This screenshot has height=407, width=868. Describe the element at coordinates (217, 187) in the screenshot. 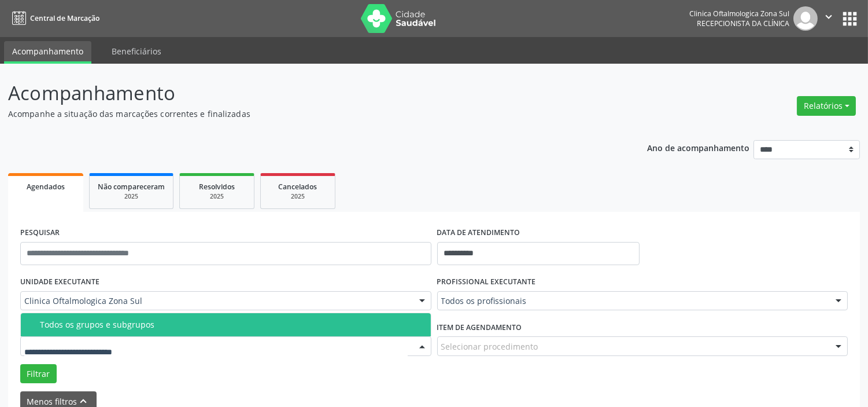

I see `span: Resolvidos` at that location.